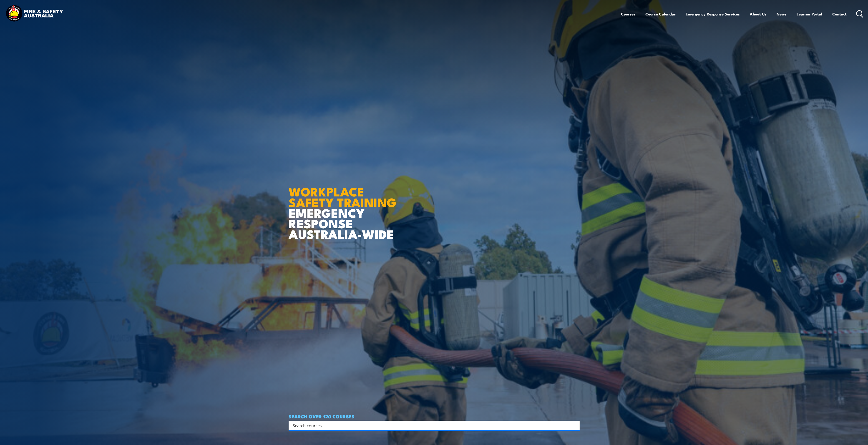  What do you see at coordinates (758, 14) in the screenshot?
I see `a: About Us` at bounding box center [758, 14].